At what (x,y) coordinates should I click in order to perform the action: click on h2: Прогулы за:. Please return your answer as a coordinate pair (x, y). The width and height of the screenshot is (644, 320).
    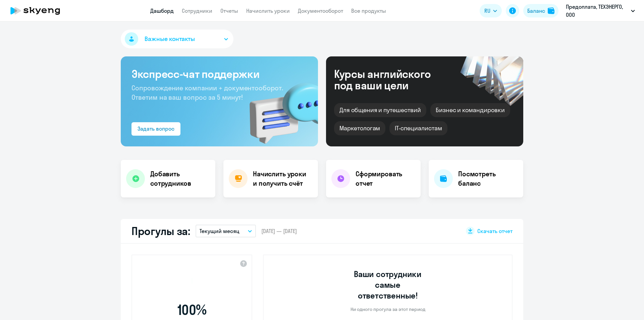
    Looking at the image, I should click on (161, 231).